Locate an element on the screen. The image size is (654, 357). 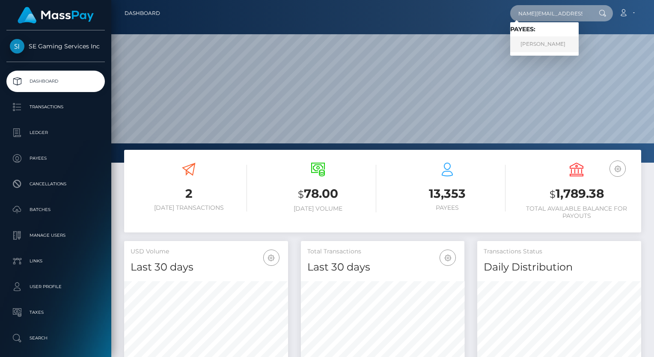
h3: 78.00 is located at coordinates (318, 194).